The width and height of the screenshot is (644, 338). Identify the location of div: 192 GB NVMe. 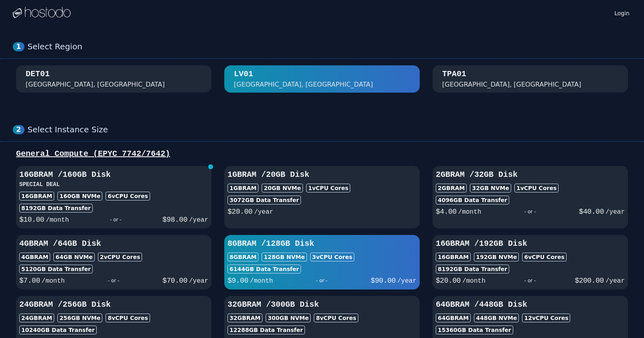
(496, 257).